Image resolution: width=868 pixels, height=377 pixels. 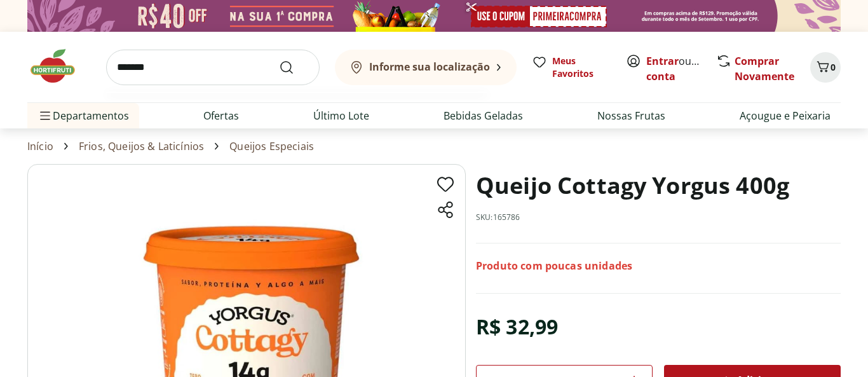 I want to click on input: search, so click(x=213, y=67).